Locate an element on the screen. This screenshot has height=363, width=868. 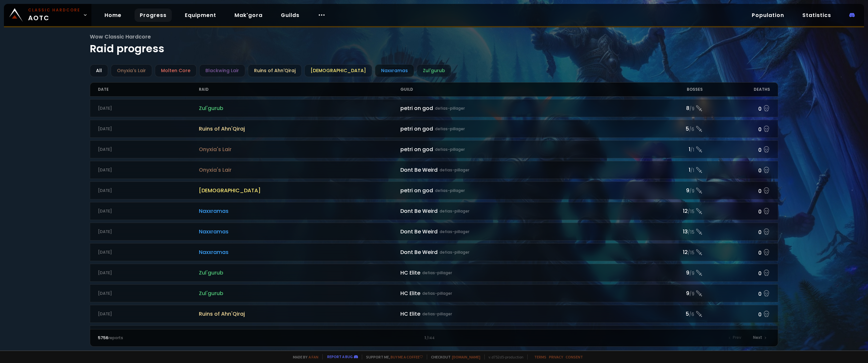
a: Statistics is located at coordinates (817, 15).